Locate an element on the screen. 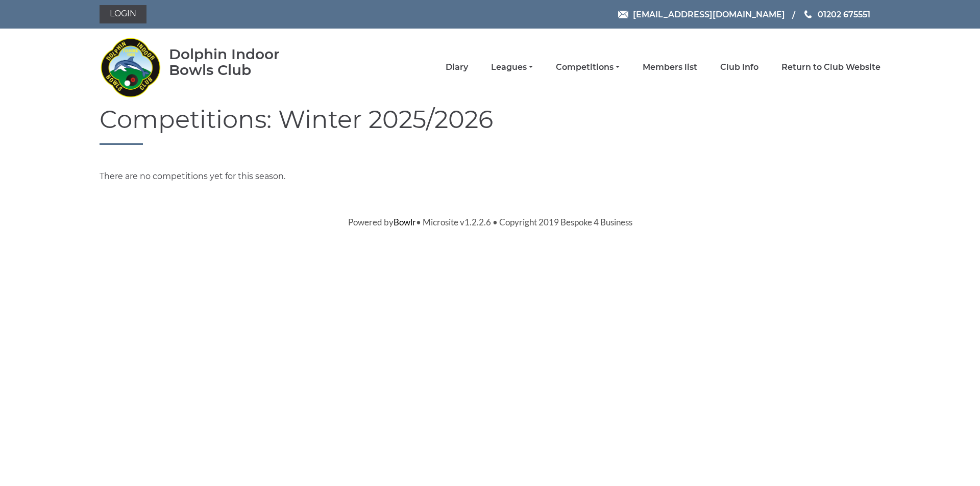 The width and height of the screenshot is (980, 486). span: Powered by • Microsite v1.2.2.6 • Copyright 2019 Bespoke 4 Business is located at coordinates (490, 222).